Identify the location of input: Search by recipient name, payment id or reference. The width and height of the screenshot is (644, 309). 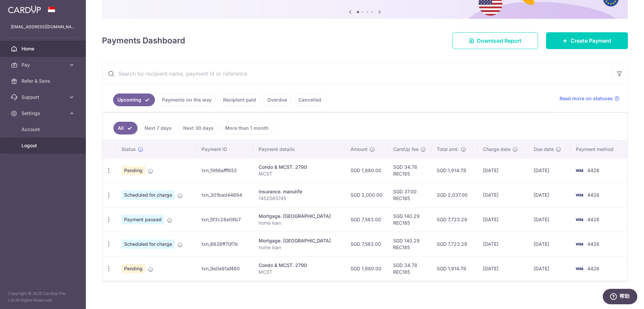
(357, 73).